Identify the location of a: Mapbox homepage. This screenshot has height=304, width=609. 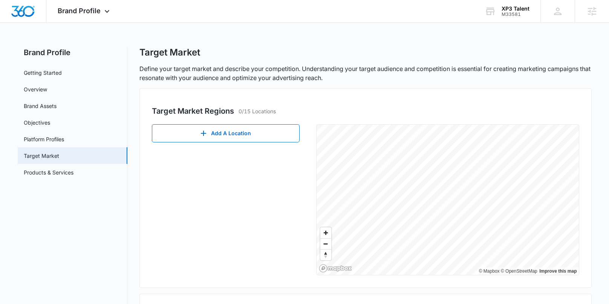
(336, 268).